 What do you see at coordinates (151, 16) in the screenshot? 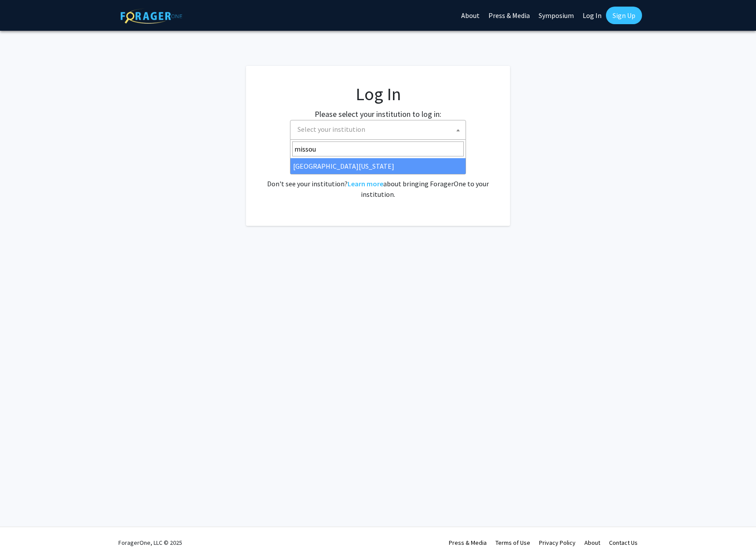
I see `img: ForagerOne Logo` at bounding box center [151, 16].